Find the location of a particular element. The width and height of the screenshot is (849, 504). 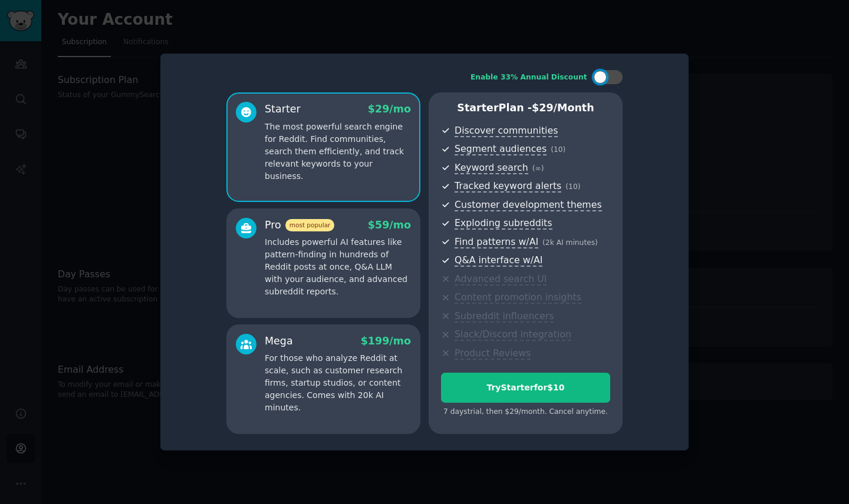

p: For those who analyze Reddit at scale, such as customer research firms, startup studios, or conte... is located at coordinates (338, 383).